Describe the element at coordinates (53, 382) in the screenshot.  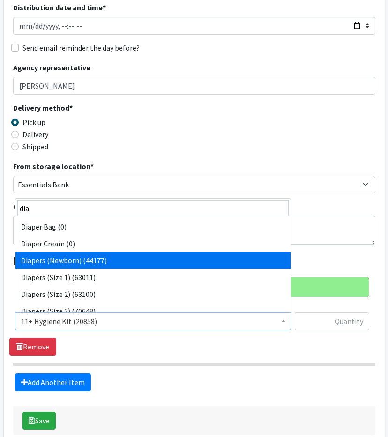
I see `a: Add Another Item` at that location.